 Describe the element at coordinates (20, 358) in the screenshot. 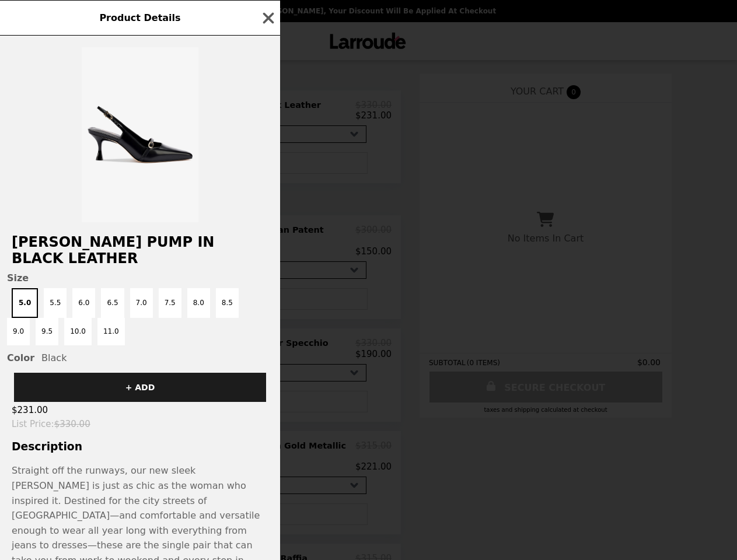

I see `span: Color` at that location.